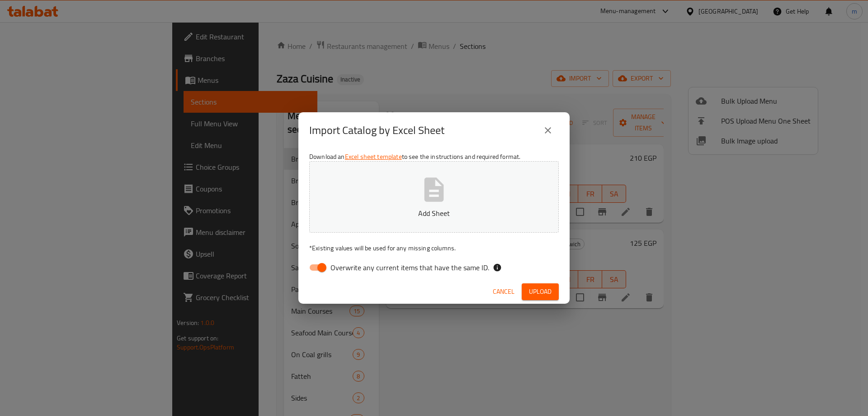 The image size is (868, 416). What do you see at coordinates (376, 130) in the screenshot?
I see `h2: Import Catalog by Excel Sheet` at bounding box center [376, 130].